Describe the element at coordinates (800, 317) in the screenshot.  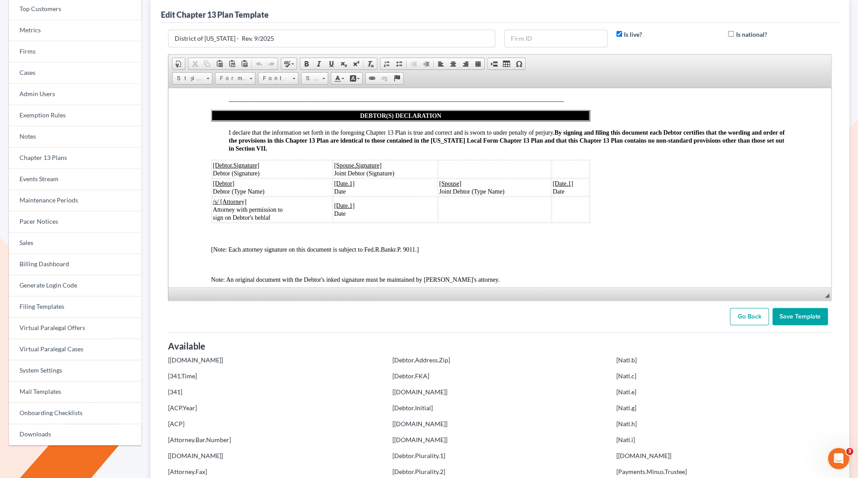
I see `input: Save Template` at that location.